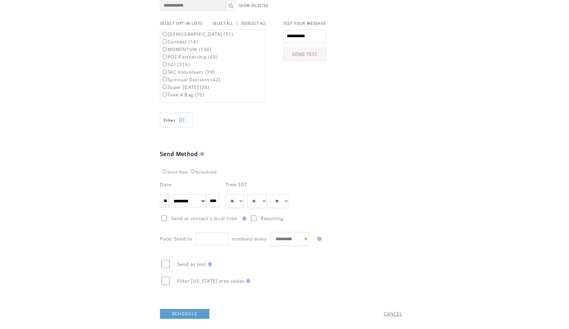 The height and width of the screenshot is (329, 569). I want to click on a: SELECT ALL, so click(223, 23).